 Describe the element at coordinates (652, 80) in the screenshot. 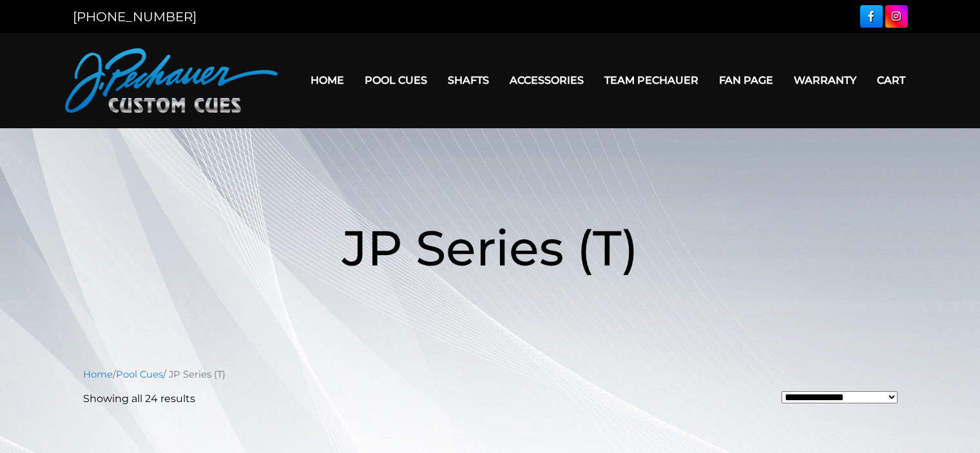

I see `a: Team Pechauer` at that location.